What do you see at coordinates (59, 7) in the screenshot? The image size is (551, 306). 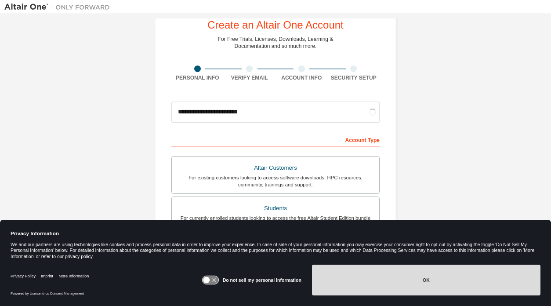 I see `img: Altair One` at bounding box center [59, 7].